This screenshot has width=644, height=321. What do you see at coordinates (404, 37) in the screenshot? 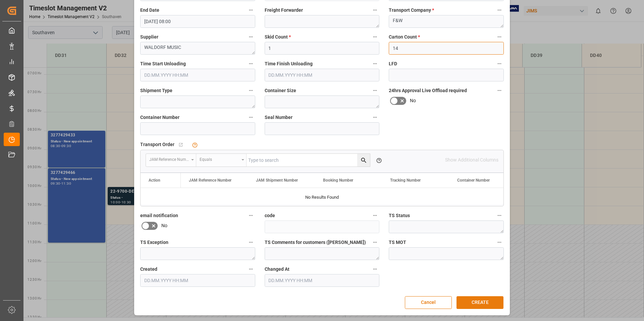
I see `span: Carton Count` at bounding box center [404, 37].